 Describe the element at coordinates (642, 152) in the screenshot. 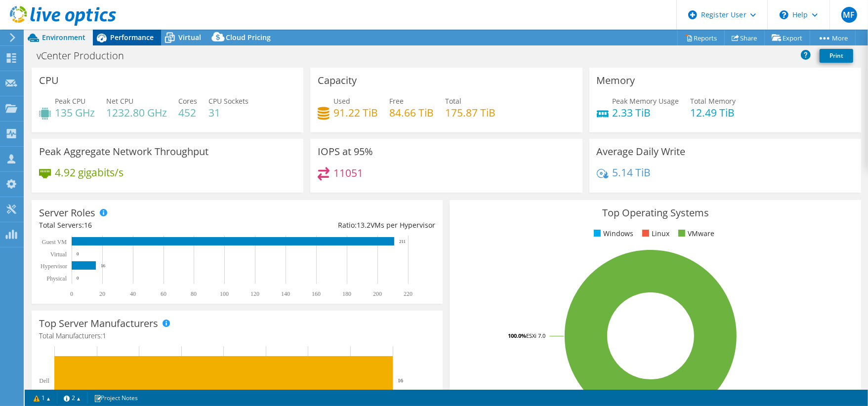

I see `h3: Average Daily Write` at that location.